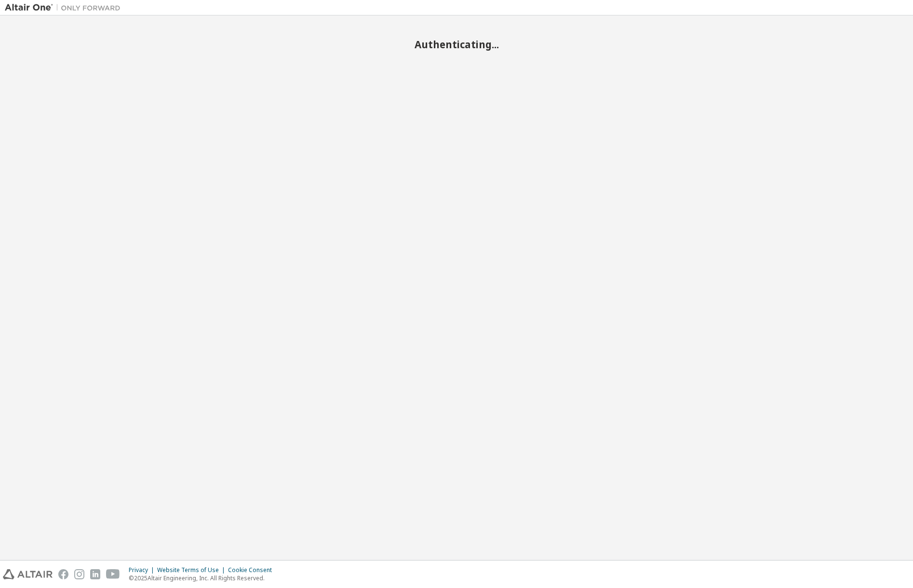 This screenshot has height=588, width=913. I want to click on img: instagram.svg, so click(79, 574).